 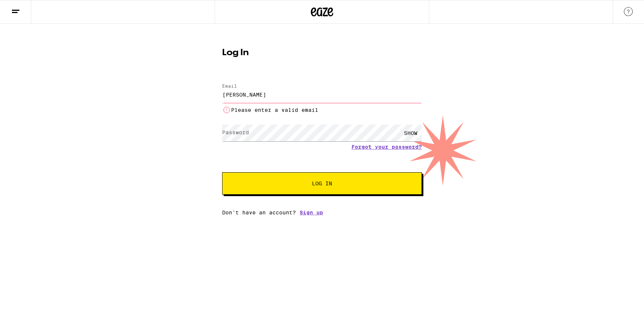 I want to click on span: Hi. Need any help?, so click(x=29, y=8).